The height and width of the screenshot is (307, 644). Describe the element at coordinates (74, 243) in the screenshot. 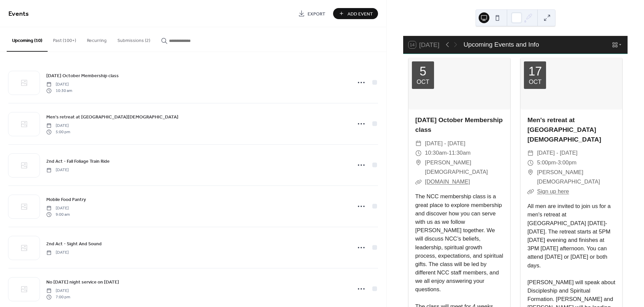

I see `a: 2nd Act - Sight And Sound` at that location.